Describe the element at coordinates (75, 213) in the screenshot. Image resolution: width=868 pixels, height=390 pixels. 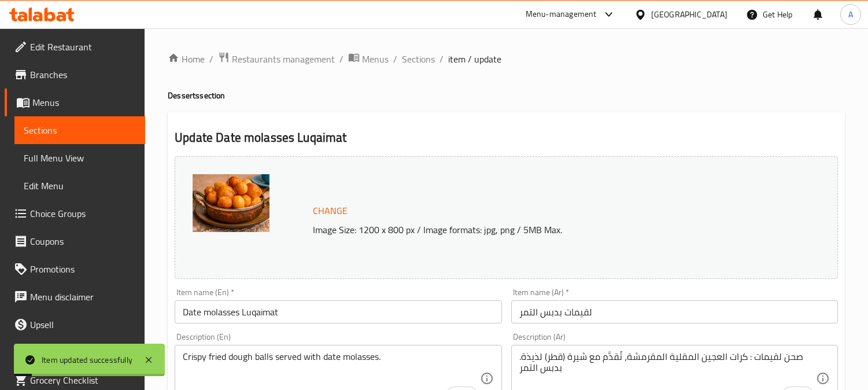
I see `a: Choice Groups` at that location.